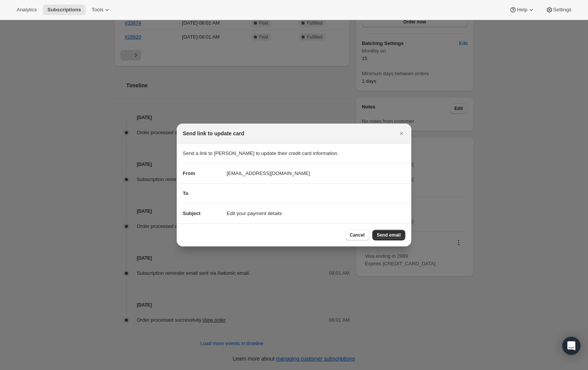 This screenshot has height=370, width=588. Describe the element at coordinates (185, 193) in the screenshot. I see `span: To` at that location.